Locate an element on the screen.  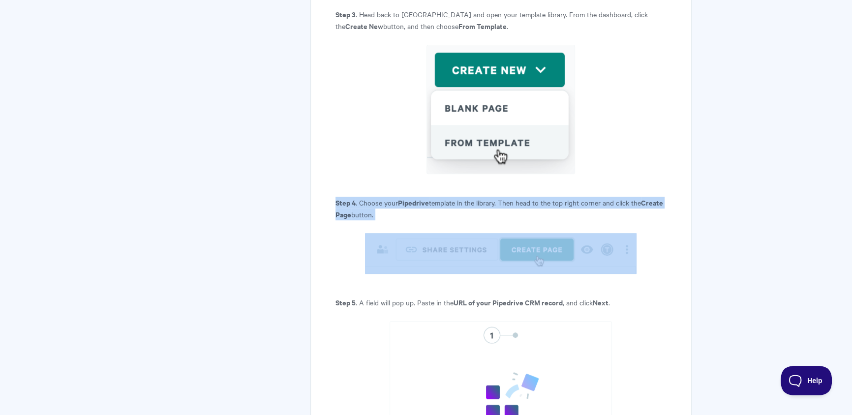
p: . A field will pop up. Paste in the , and click . is located at coordinates (501, 303).